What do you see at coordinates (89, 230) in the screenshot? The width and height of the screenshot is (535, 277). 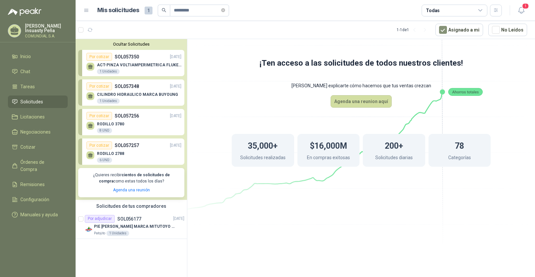 I see `img: Company Logo` at bounding box center [89, 230].